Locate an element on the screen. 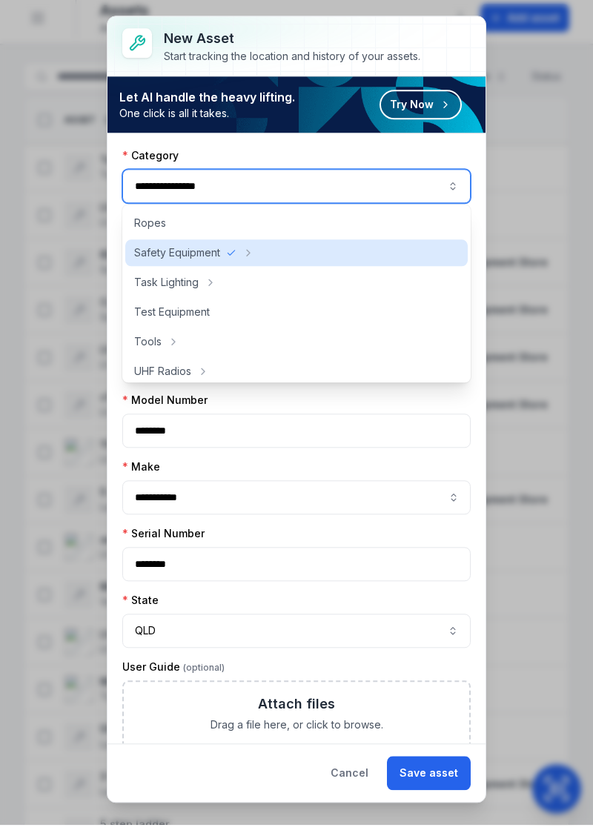 The height and width of the screenshot is (833, 593). span: Tools is located at coordinates (147, 350).